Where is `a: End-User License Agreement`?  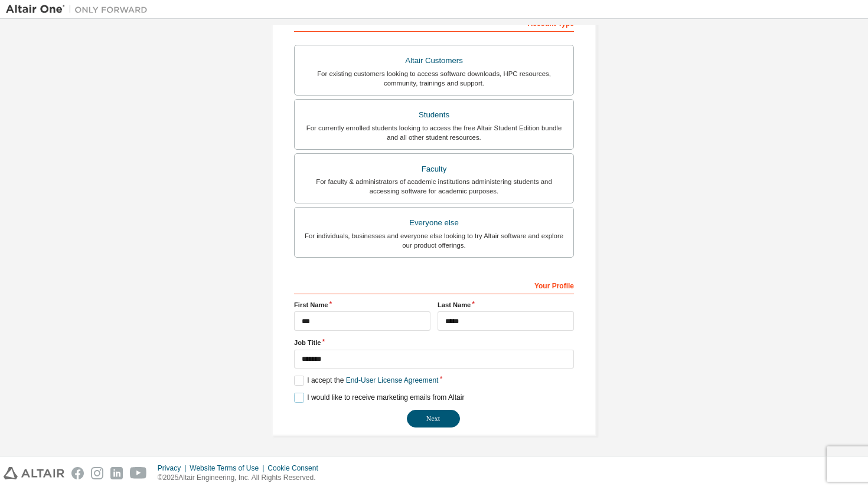 a: End-User License Agreement is located at coordinates (392, 381).